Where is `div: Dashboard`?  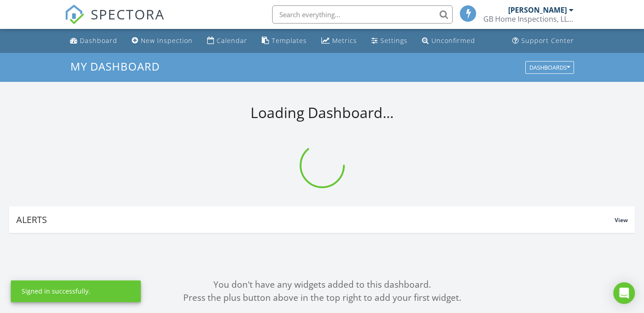 div: Dashboard is located at coordinates (99, 41).